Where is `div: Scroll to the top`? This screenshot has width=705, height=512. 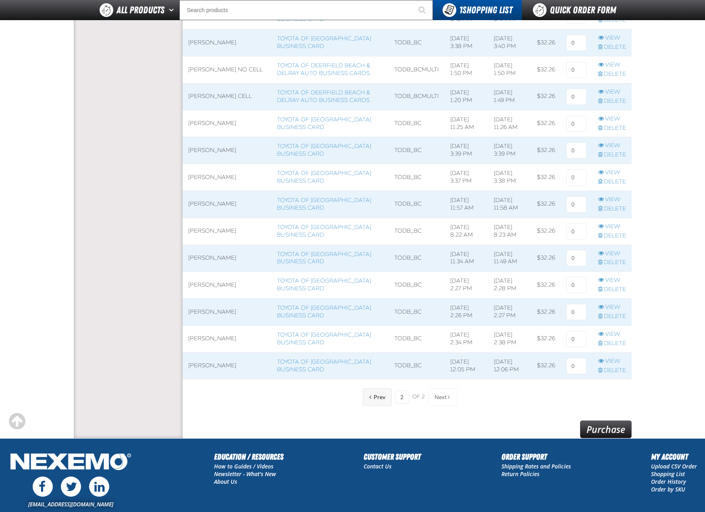
div: Scroll to the top is located at coordinates (17, 421).